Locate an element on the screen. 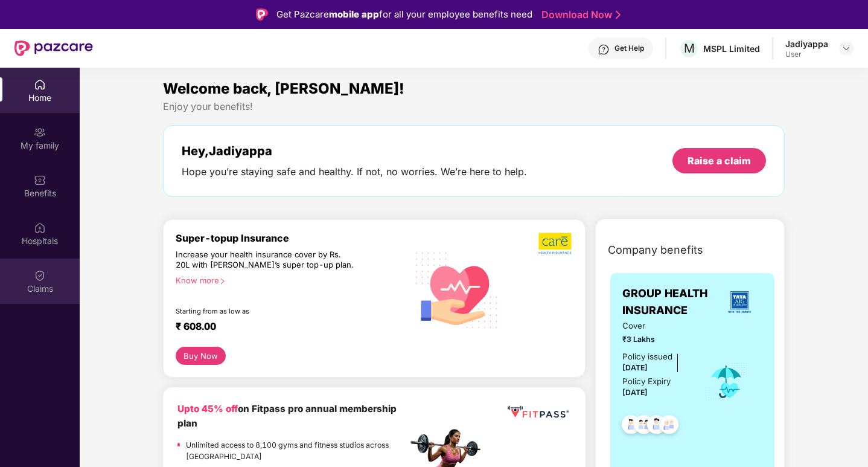 This screenshot has height=467, width=868. div: Starting from as low as is located at coordinates (265, 310).